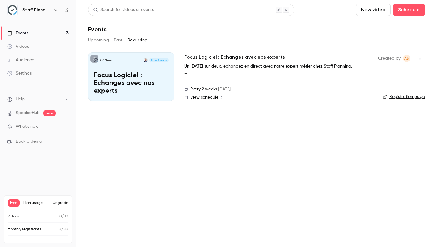 The height and width of the screenshot is (247, 437). What do you see at coordinates (63, 229) in the screenshot?
I see `p: / 30` at bounding box center [63, 229].